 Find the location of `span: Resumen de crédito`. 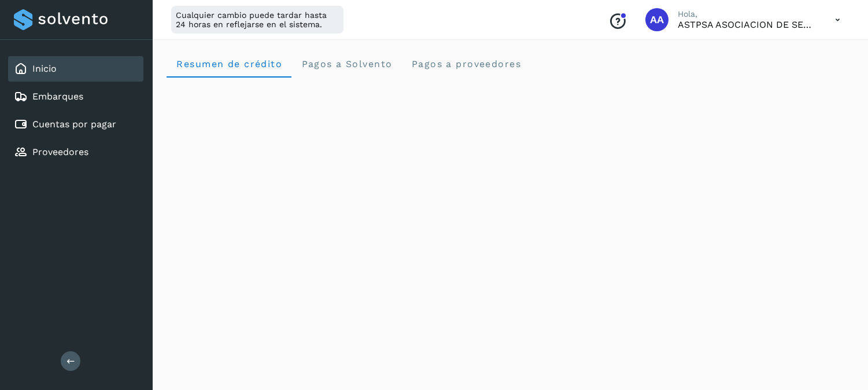

span: Resumen de crédito is located at coordinates (229, 63).